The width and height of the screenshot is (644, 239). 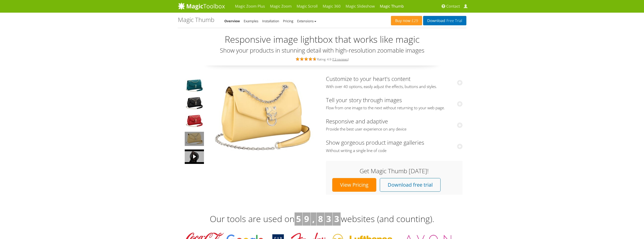 What do you see at coordinates (322, 219) in the screenshot?
I see `h3: Our tools are used on websites (and counting).` at bounding box center [322, 219].